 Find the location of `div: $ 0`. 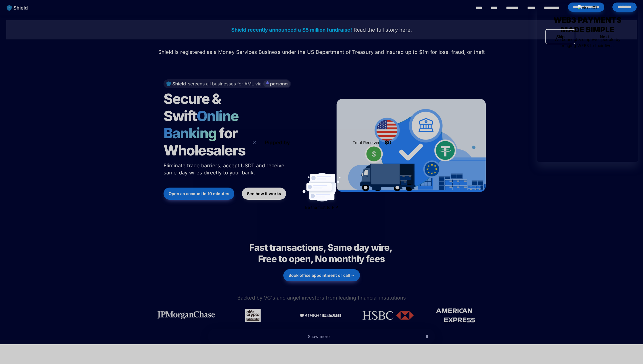

div: $ 0 is located at coordinates (388, 143).